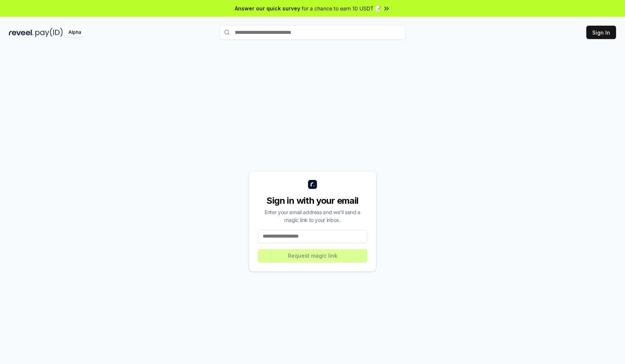  What do you see at coordinates (268, 8) in the screenshot?
I see `span: Answer our quick survey` at bounding box center [268, 8].